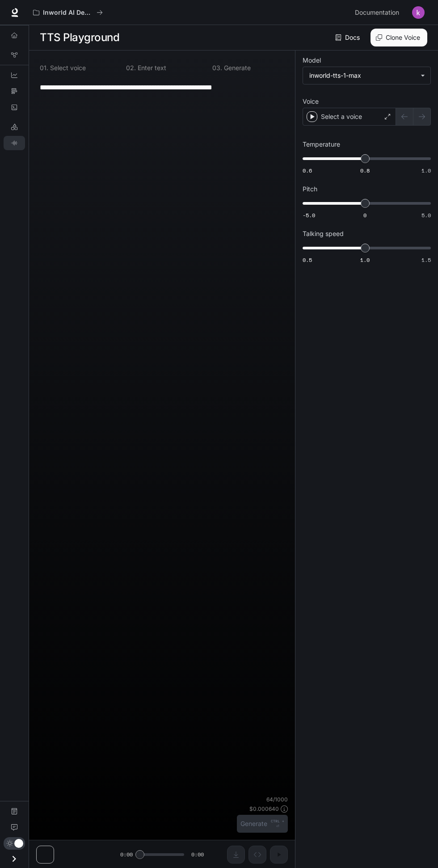 This screenshot has height=868, width=438. I want to click on span: -5.0, so click(309, 215).